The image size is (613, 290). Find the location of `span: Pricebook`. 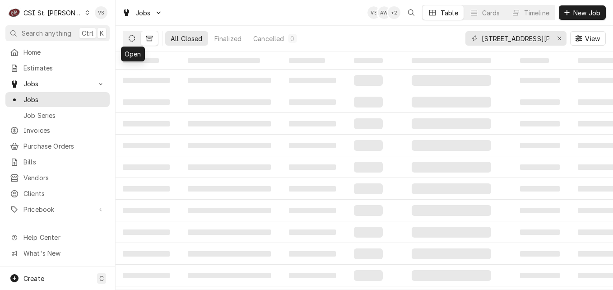

span: Pricebook is located at coordinates (57, 209).